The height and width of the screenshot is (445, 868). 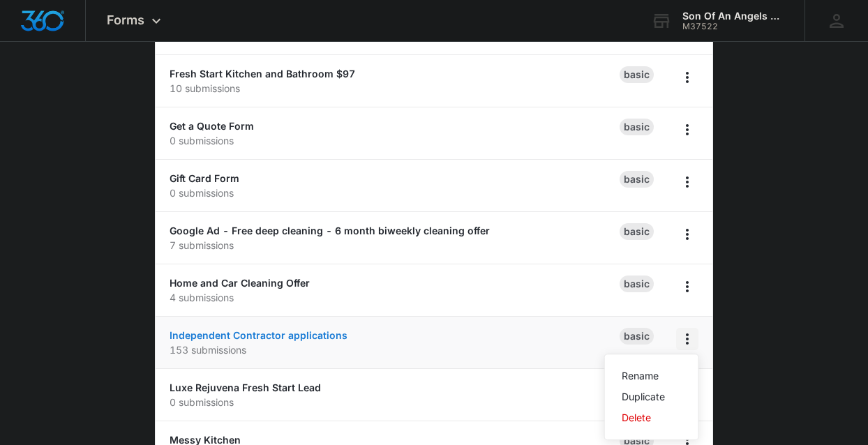 I want to click on a: Independent Contractor applications, so click(x=258, y=335).